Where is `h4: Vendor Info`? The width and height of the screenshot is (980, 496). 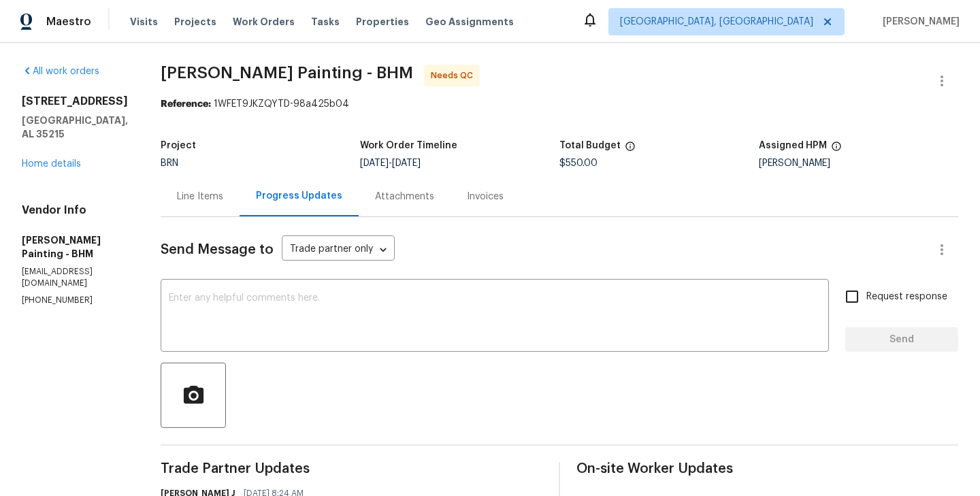
h4: Vendor Info is located at coordinates (75, 211).